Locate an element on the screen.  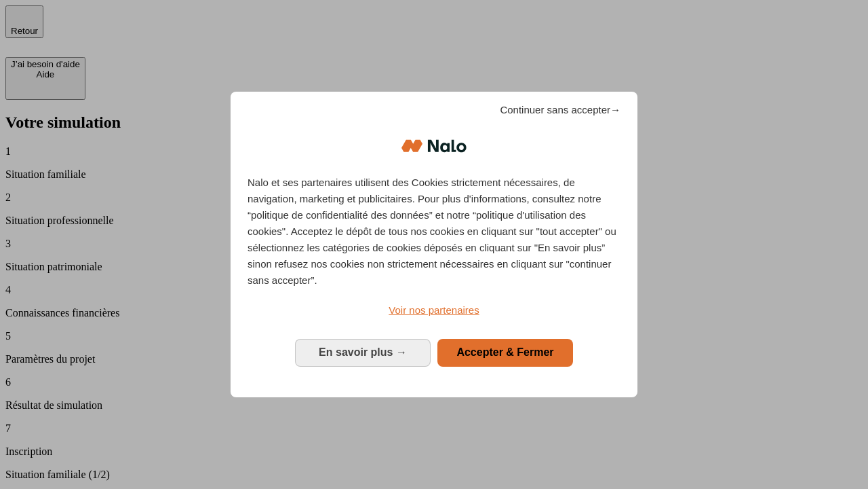
span: Voir nos partenaires is located at coordinates (434, 309).